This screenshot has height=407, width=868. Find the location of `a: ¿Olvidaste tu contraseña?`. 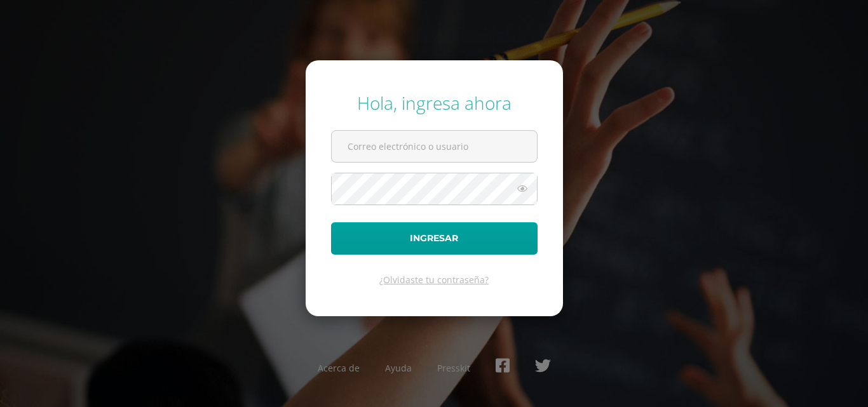

a: ¿Olvidaste tu contraseña? is located at coordinates (434, 279).